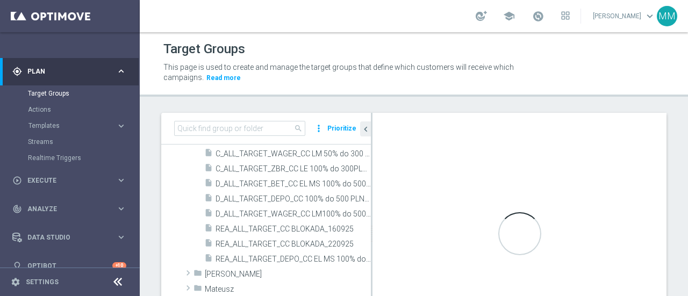 The image size is (688, 296). Describe the element at coordinates (17, 181) in the screenshot. I see `i: play_circle_outline` at that location.